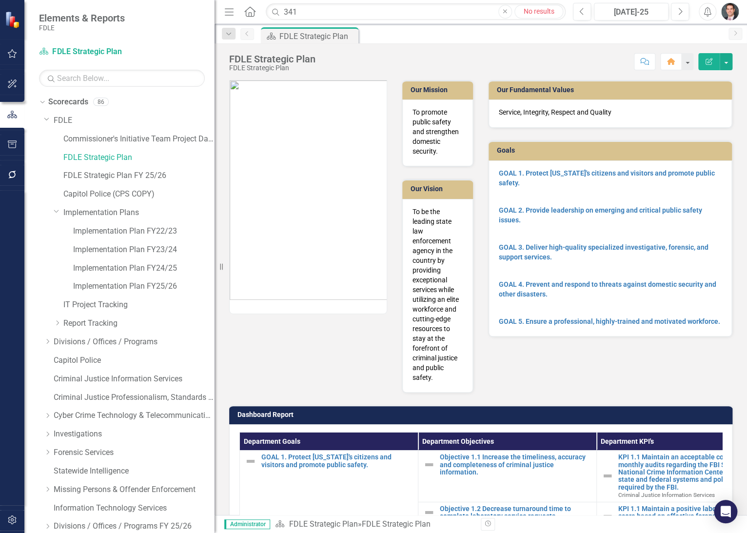  What do you see at coordinates (134, 360) in the screenshot?
I see `a: Capitol Police` at bounding box center [134, 360].